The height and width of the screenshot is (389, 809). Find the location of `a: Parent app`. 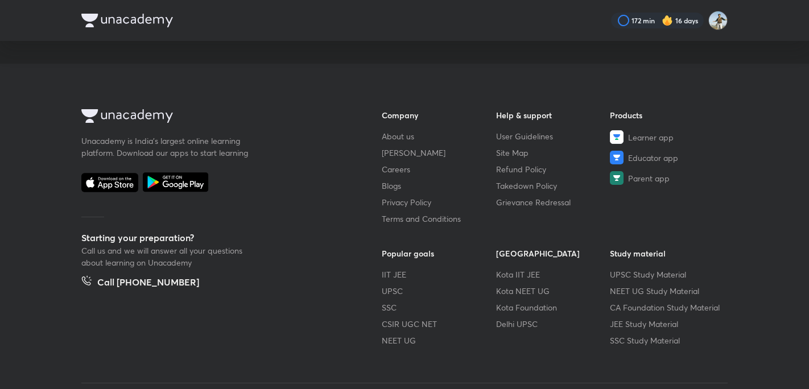

a: Parent app is located at coordinates (667, 178).